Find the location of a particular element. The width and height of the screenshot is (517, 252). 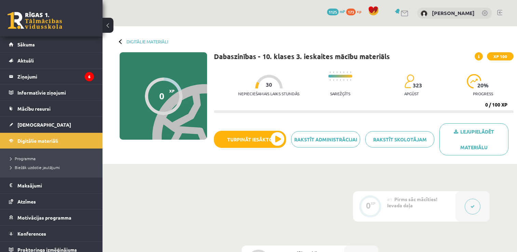

a: Aktuāli is located at coordinates (51, 60).